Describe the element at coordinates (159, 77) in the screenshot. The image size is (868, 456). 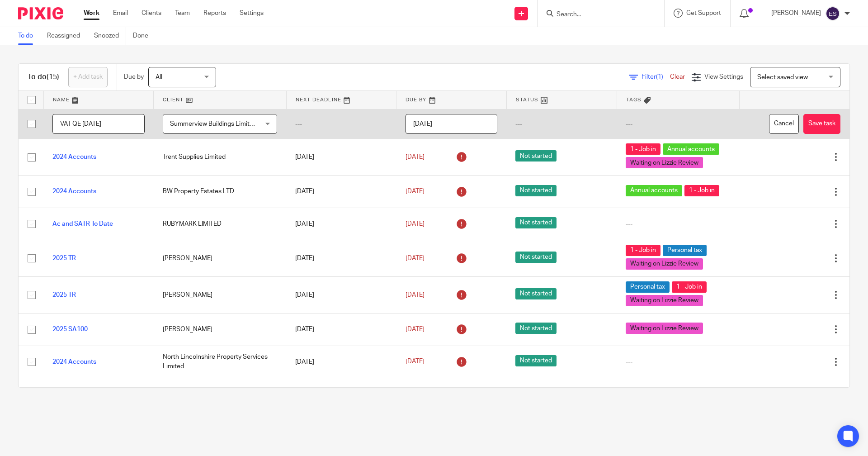
I see `span: All` at that location.